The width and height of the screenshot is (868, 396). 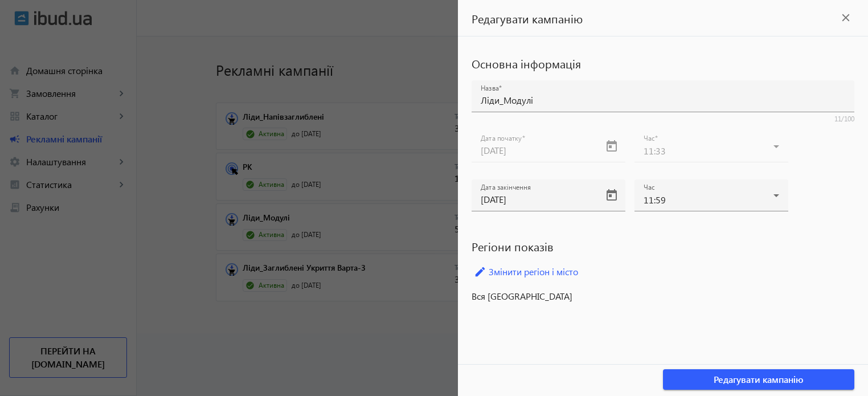 I want to click on h2: Основна інформація, so click(x=663, y=63).